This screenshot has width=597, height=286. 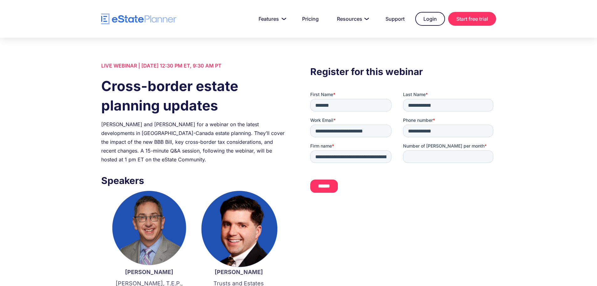 What do you see at coordinates (271, 19) in the screenshot?
I see `a: Features` at bounding box center [271, 19].